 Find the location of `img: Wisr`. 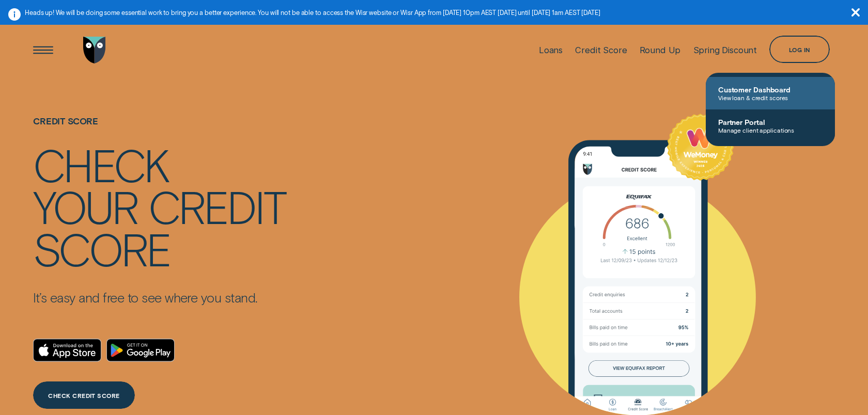

img: Wisr is located at coordinates (95, 50).